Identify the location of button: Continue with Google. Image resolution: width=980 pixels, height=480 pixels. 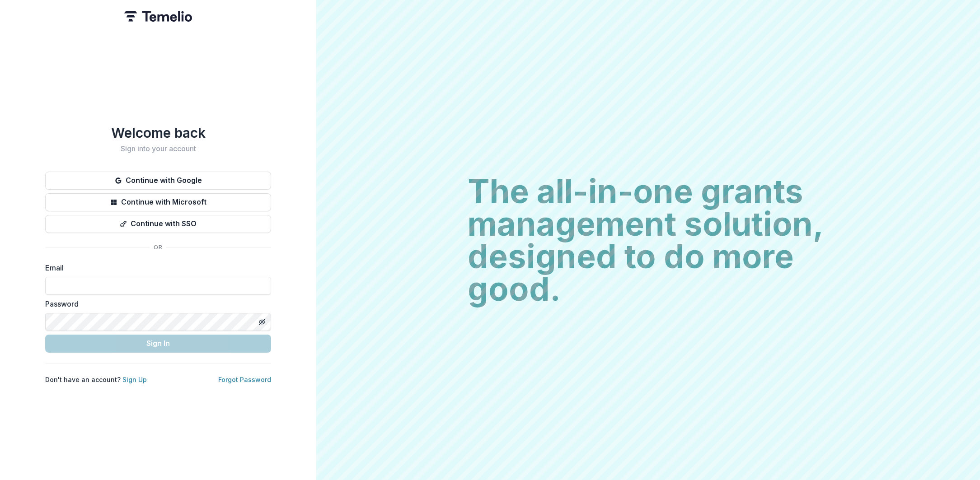
(158, 181).